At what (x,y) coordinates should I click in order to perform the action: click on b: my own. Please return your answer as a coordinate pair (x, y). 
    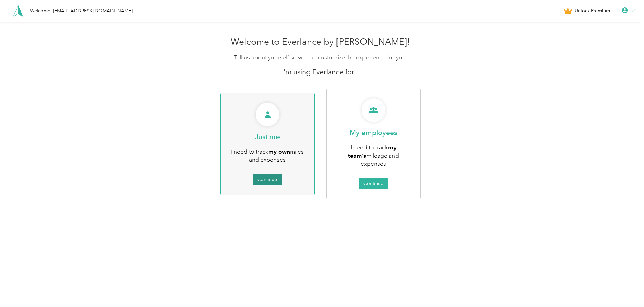
    Looking at the image, I should click on (279, 151).